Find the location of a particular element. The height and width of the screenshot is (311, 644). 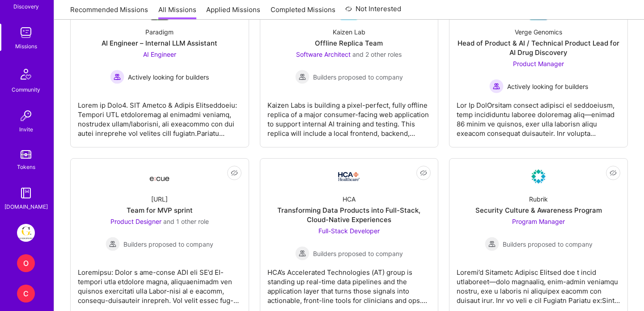

div: Kaizen Lab is located at coordinates (349, 32).